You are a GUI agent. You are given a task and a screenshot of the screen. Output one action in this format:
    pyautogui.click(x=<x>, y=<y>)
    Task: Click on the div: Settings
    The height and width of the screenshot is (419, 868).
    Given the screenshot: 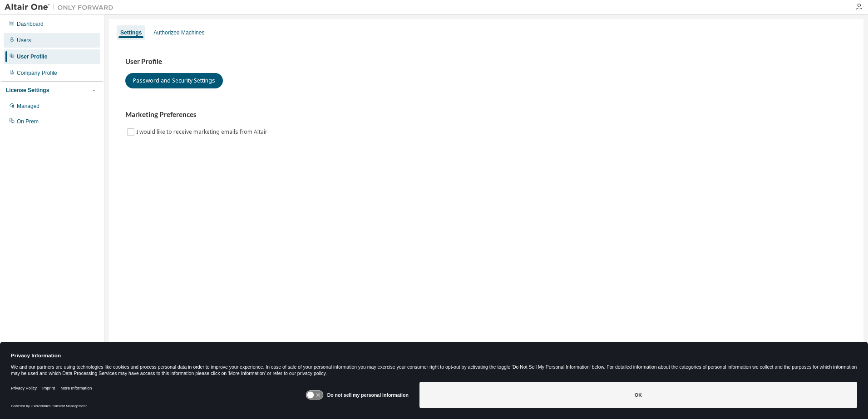 What is the action you would take?
    pyautogui.click(x=131, y=33)
    